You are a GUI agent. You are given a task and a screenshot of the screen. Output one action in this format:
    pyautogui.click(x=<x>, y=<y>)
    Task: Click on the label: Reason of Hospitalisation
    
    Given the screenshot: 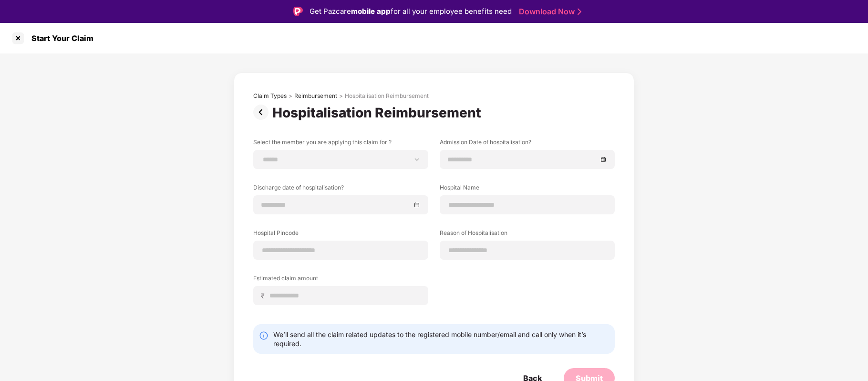 What is the action you would take?
    pyautogui.click(x=527, y=235)
    